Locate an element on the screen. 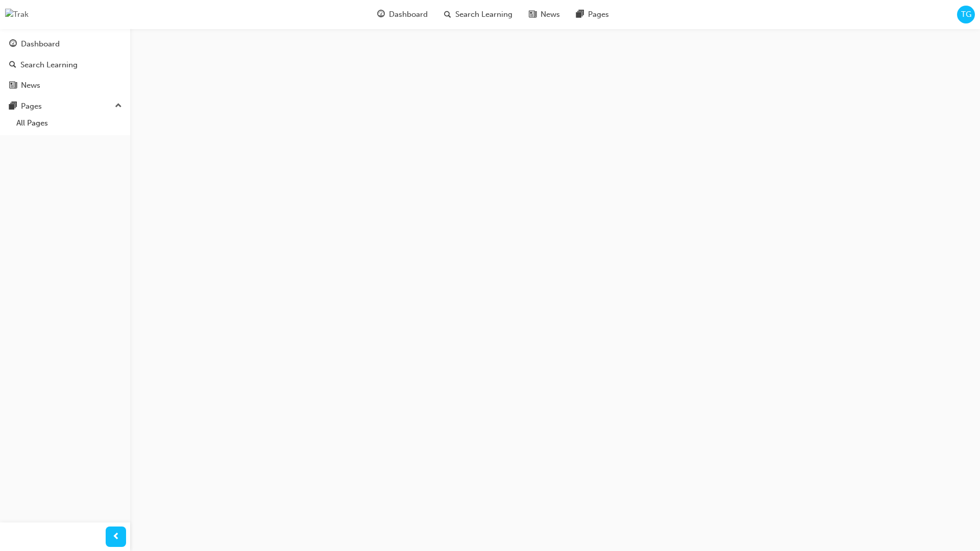 The height and width of the screenshot is (551, 980). a: Dashboard is located at coordinates (65, 44).